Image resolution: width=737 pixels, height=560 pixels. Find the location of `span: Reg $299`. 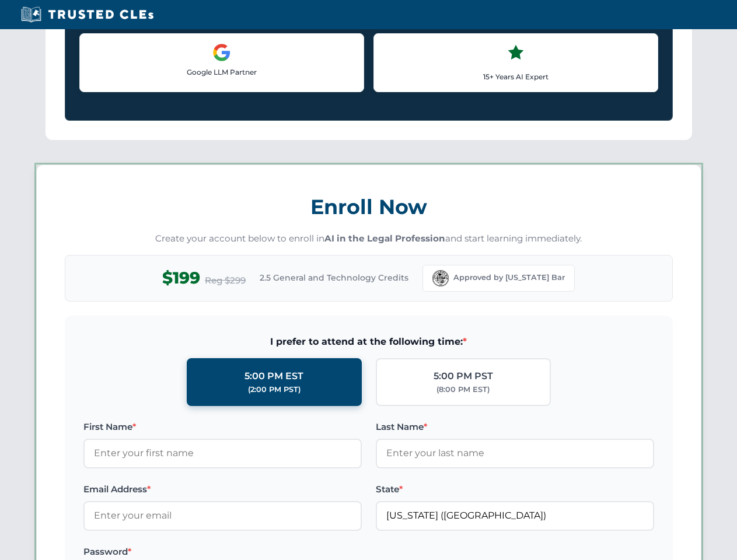

span: Reg $299 is located at coordinates (225, 280).